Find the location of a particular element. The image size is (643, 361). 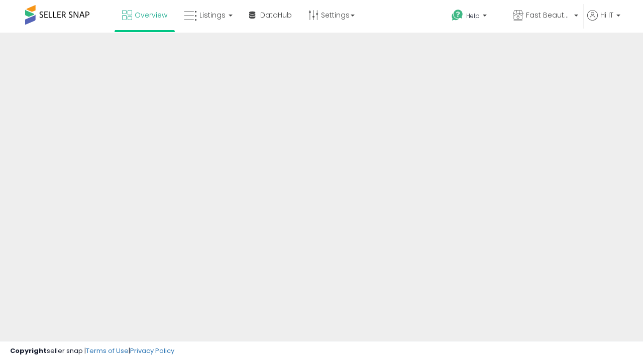

a: Hi IT is located at coordinates (603, 21).